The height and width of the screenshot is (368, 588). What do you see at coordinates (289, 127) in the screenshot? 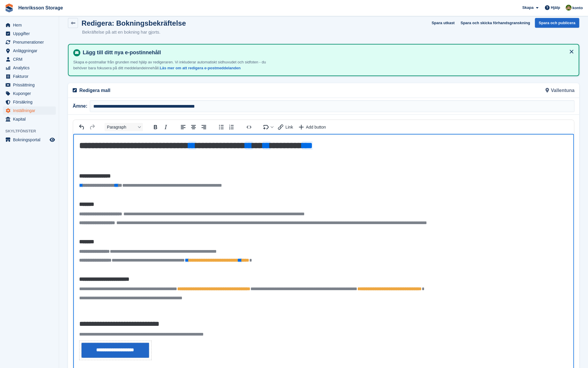
I see `span: Link` at bounding box center [289, 127].